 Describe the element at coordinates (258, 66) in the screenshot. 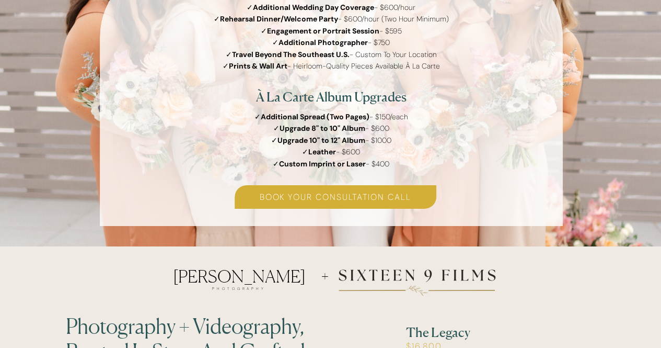

I see `b: Prints & Wall Art` at that location.